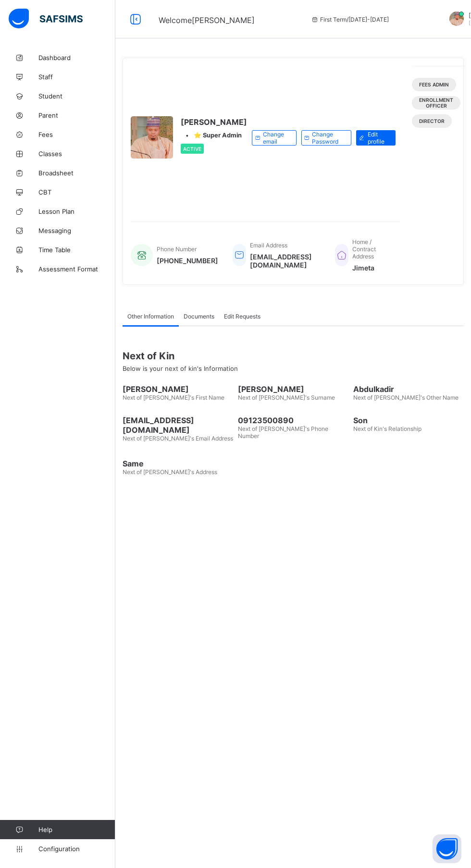 The width and height of the screenshot is (471, 868). What do you see at coordinates (447, 848) in the screenshot?
I see `button: Open asap` at bounding box center [447, 848].